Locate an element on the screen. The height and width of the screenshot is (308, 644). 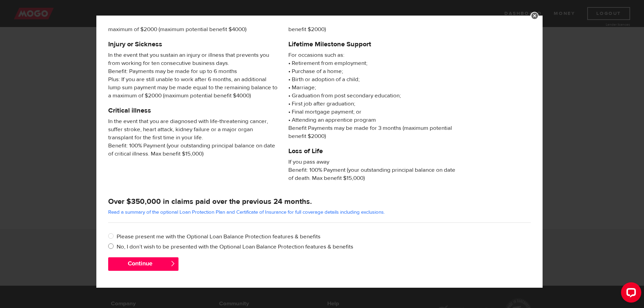
a: Read a summary of the optional Loan Protection Plan and Certificate of Insurance for full coverag... is located at coordinates (246, 212).